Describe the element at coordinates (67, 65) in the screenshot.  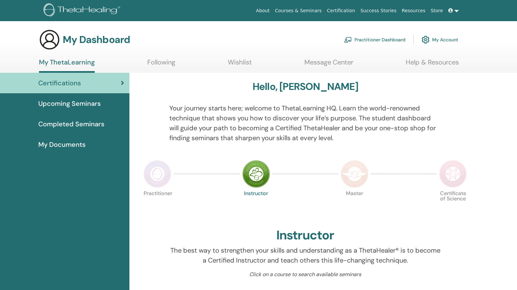
I see `a: My ThetaLearning` at that location.